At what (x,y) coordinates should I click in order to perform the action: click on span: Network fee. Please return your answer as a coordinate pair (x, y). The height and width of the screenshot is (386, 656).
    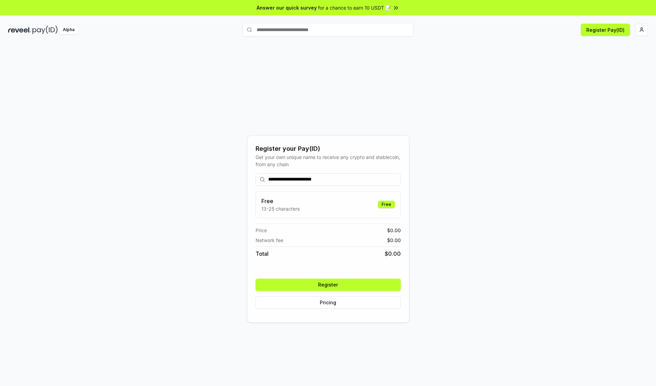
    Looking at the image, I should click on (269, 240).